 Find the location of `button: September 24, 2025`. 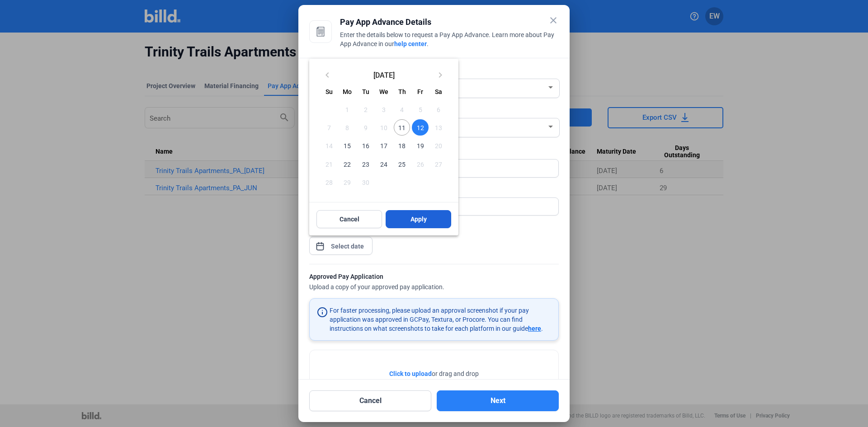

button: September 24, 2025 is located at coordinates (384, 164).